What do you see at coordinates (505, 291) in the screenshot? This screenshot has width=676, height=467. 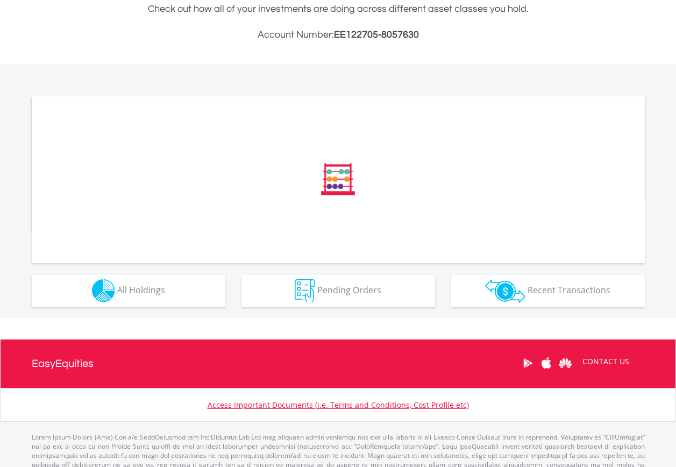 I see `img: transactions-zar-wht.png` at bounding box center [505, 291].